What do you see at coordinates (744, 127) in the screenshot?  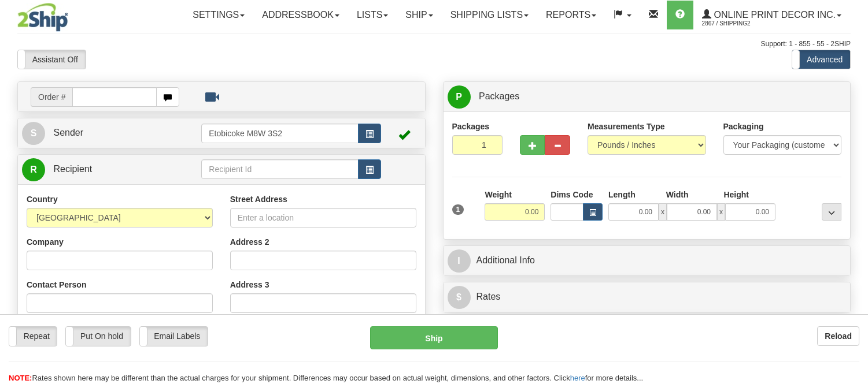 I see `label: Packaging` at bounding box center [744, 127].